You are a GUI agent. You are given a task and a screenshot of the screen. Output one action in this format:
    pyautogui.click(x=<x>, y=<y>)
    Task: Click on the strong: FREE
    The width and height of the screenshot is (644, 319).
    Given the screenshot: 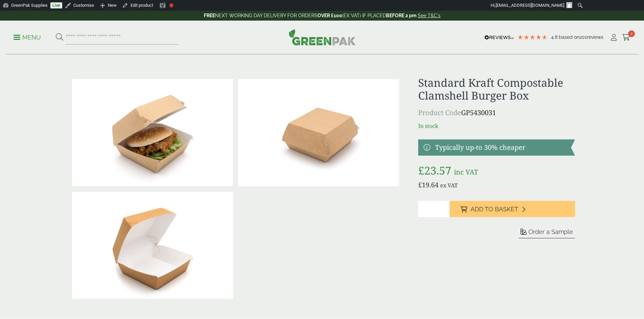 What is the action you would take?
    pyautogui.click(x=209, y=16)
    